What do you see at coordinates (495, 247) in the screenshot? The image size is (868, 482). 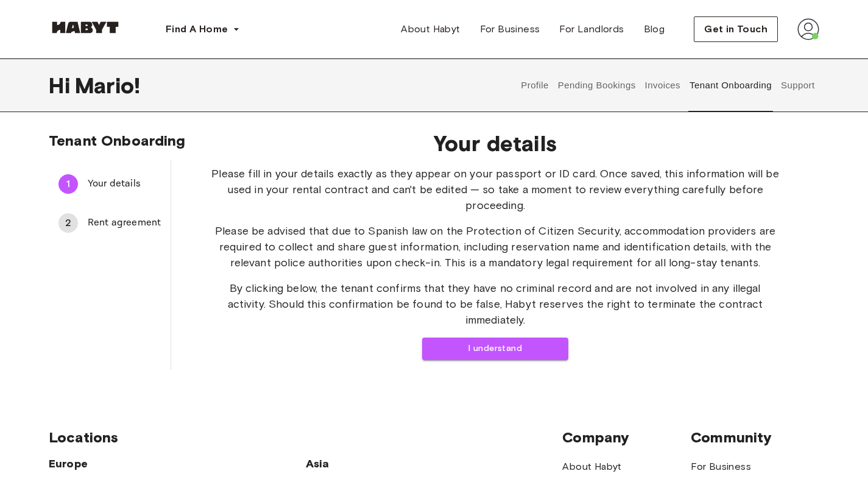 I see `span: Please be advised that due to Spanish law on the Protection of Citizen Security, accommodation pr...` at bounding box center [495, 247].